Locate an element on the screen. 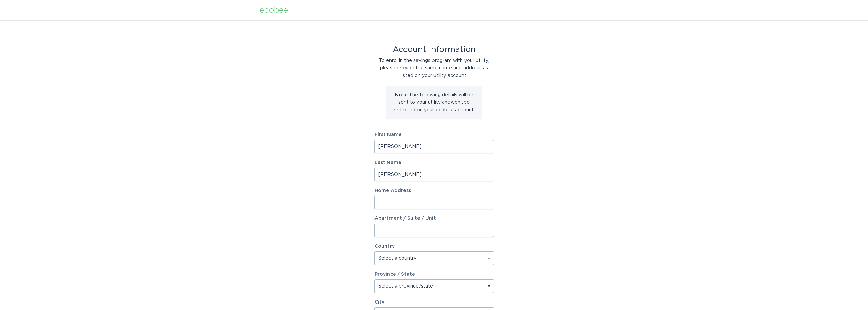 The image size is (868, 310). div: To enrol in the savings program with your utility, please provide the same name and address as li... is located at coordinates (434, 68).